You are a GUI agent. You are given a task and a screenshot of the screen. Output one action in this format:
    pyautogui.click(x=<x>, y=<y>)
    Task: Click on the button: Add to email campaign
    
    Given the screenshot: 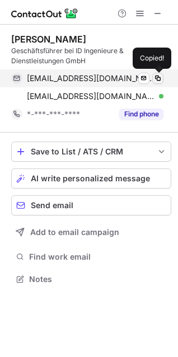 What is the action you would take?
    pyautogui.click(x=91, y=232)
    